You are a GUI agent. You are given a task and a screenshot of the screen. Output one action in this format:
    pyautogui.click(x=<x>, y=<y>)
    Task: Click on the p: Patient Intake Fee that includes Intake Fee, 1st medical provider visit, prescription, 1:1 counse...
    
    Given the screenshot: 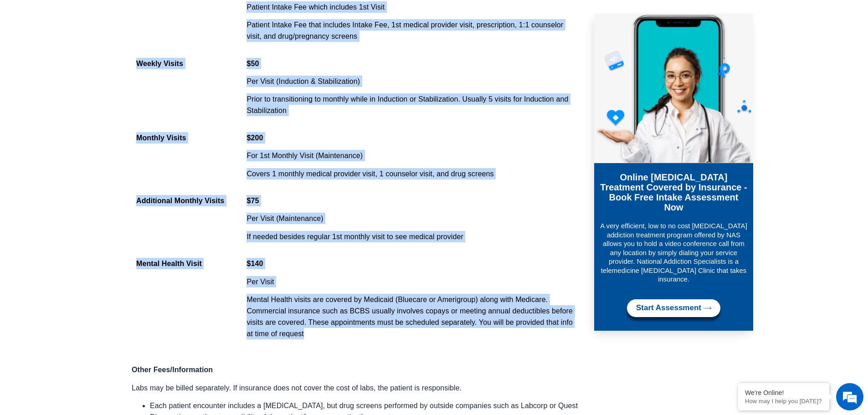 What is the action you would take?
    pyautogui.click(x=411, y=31)
    